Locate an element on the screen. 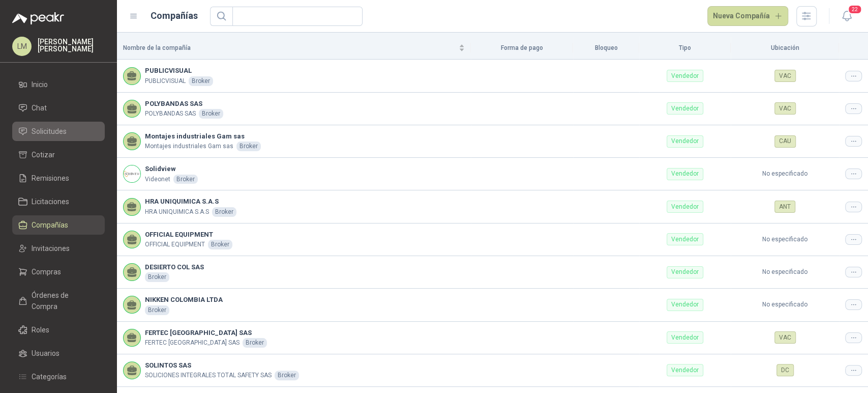 The image size is (868, 393). h1: Compañías is located at coordinates (174, 16).